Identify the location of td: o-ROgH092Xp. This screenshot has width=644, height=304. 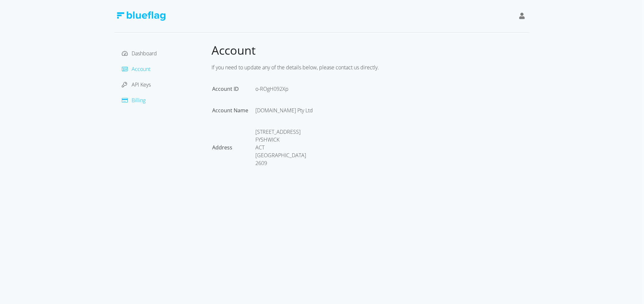
(288, 96).